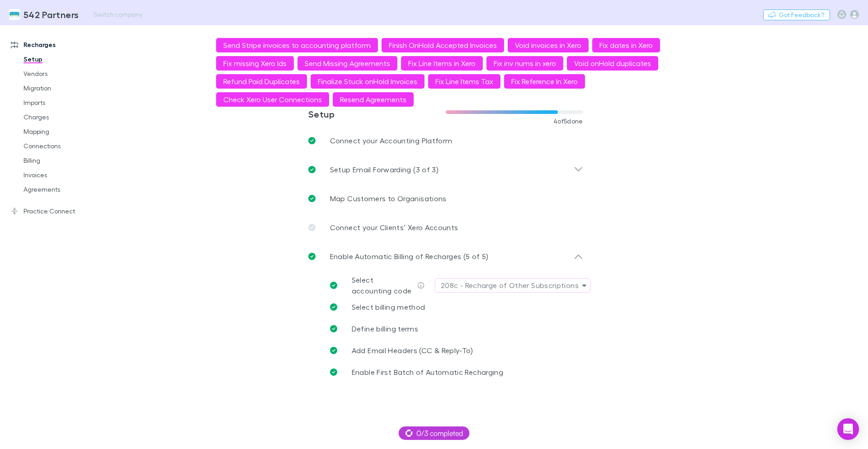  What do you see at coordinates (545, 81) in the screenshot?
I see `button: Fix Reference In Xero` at bounding box center [545, 81].